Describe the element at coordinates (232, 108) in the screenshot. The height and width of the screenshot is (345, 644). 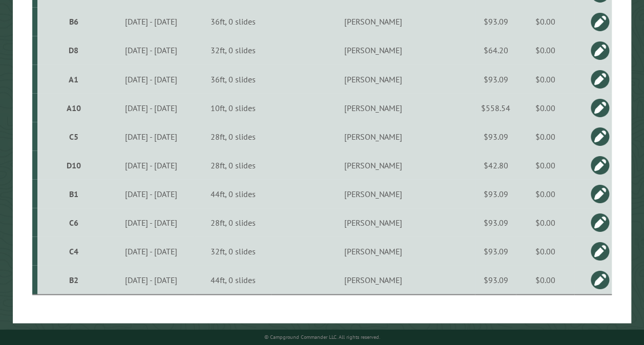
I see `td: 10ft, 0 slides` at that location.